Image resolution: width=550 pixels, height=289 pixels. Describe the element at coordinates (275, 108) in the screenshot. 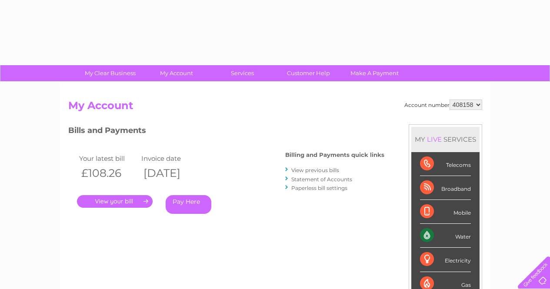

I see `h2: My Account` at that location.